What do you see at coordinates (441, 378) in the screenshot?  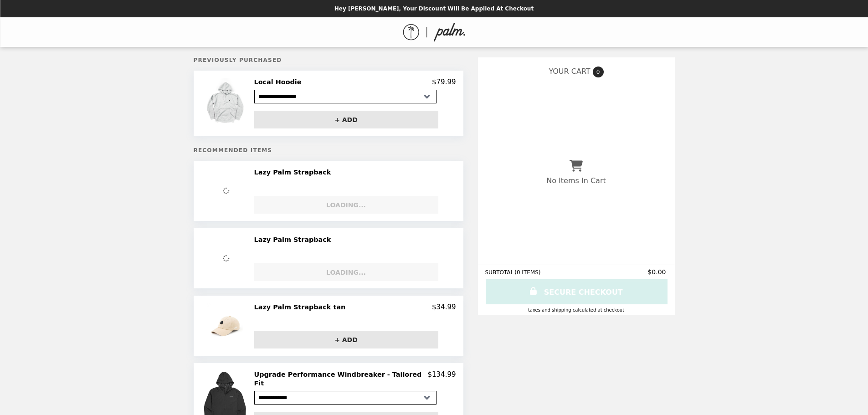 I see `p: $134.99` at bounding box center [441, 378].